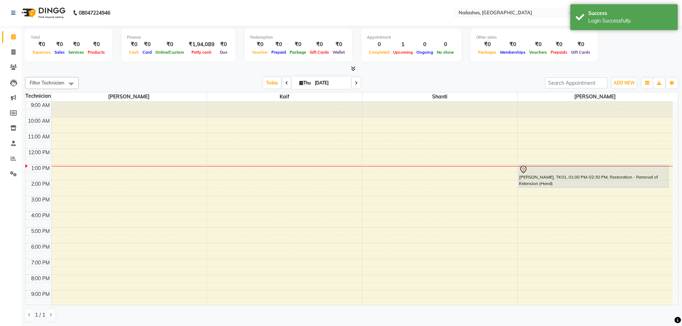  Describe the element at coordinates (76, 52) in the screenshot. I see `span: Services` at that location.